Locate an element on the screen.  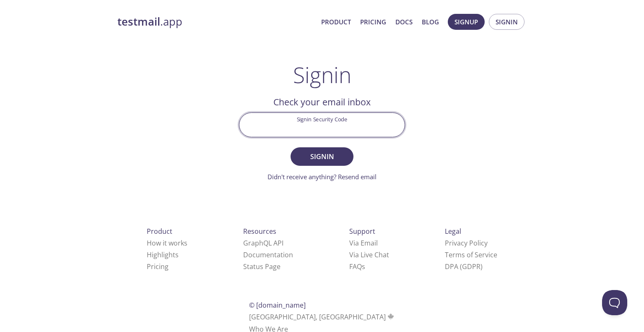
a: Docs is located at coordinates (404, 22).